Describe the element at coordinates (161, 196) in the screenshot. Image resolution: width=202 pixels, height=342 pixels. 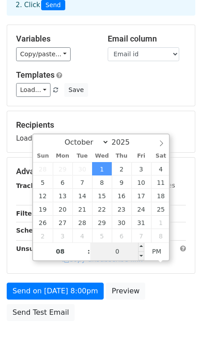
I see `span: October 18, 2025` at that location.